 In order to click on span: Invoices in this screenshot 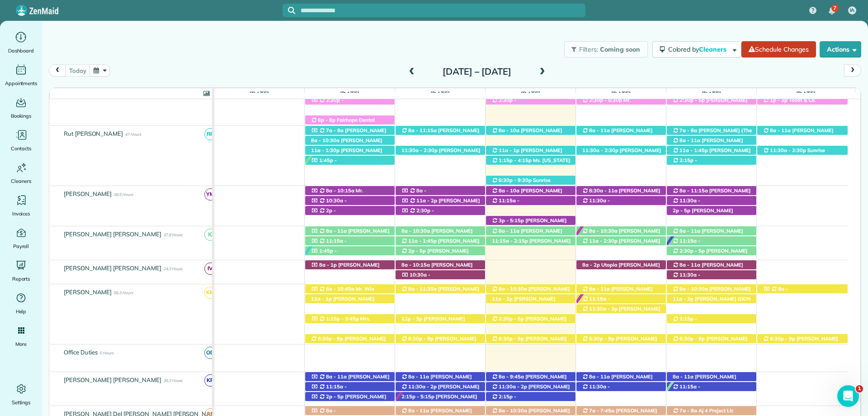, I will do `click(21, 213)`.